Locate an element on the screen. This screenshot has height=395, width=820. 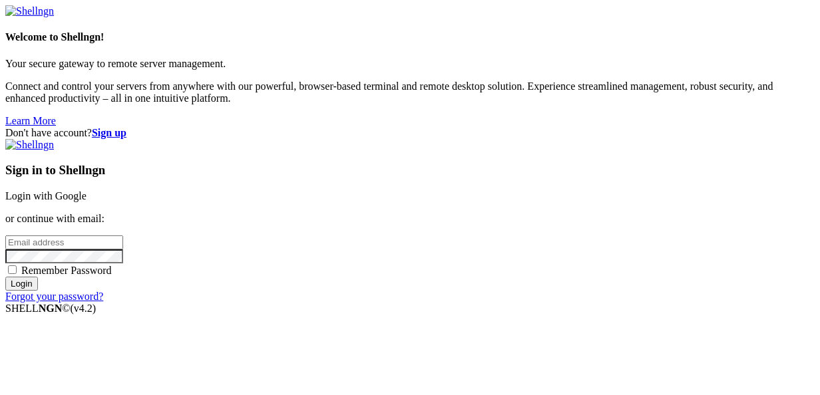
input: Login is located at coordinates (21, 284).